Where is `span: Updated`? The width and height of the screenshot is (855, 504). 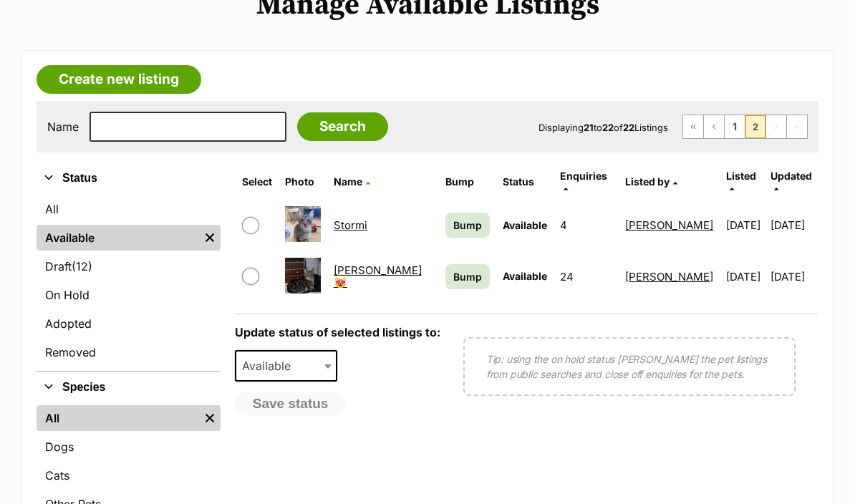
span: Updated is located at coordinates (791, 176).